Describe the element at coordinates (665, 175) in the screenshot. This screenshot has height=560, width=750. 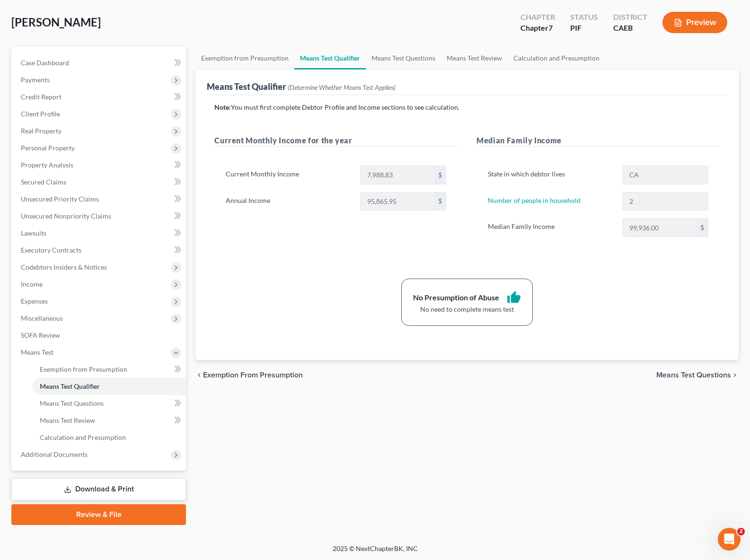
I see `input: State` at that location.